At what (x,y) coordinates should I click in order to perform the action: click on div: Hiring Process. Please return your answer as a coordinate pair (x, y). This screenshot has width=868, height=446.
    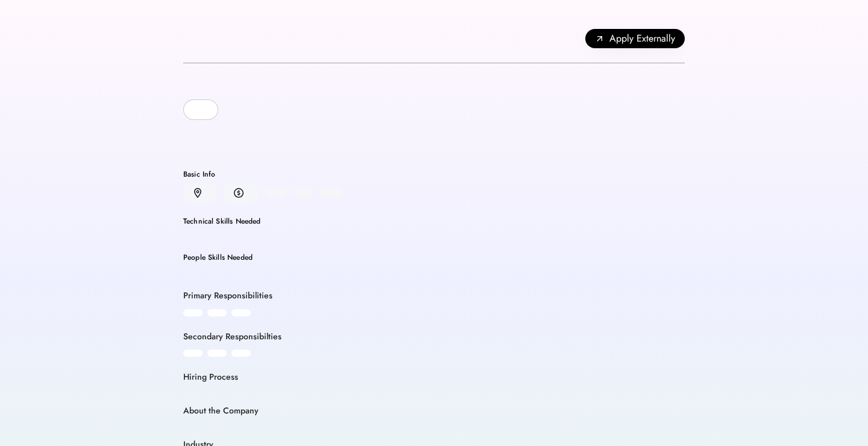
    Looking at the image, I should click on (210, 377).